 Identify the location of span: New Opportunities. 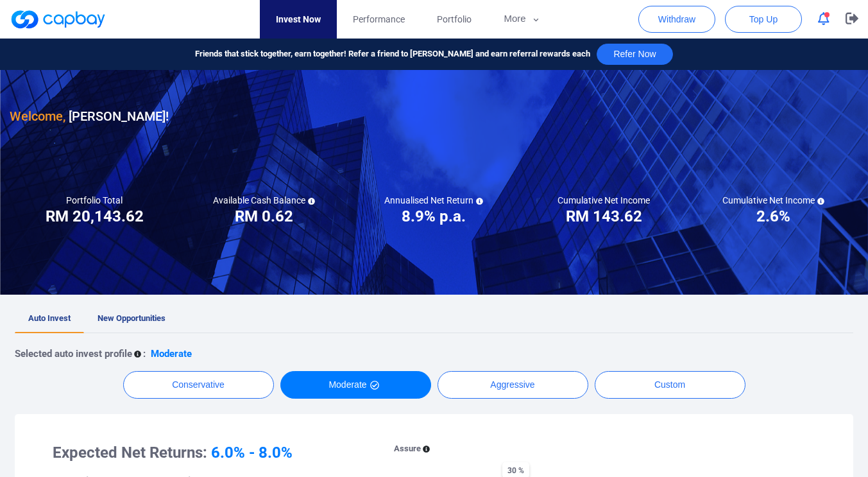
(131, 318).